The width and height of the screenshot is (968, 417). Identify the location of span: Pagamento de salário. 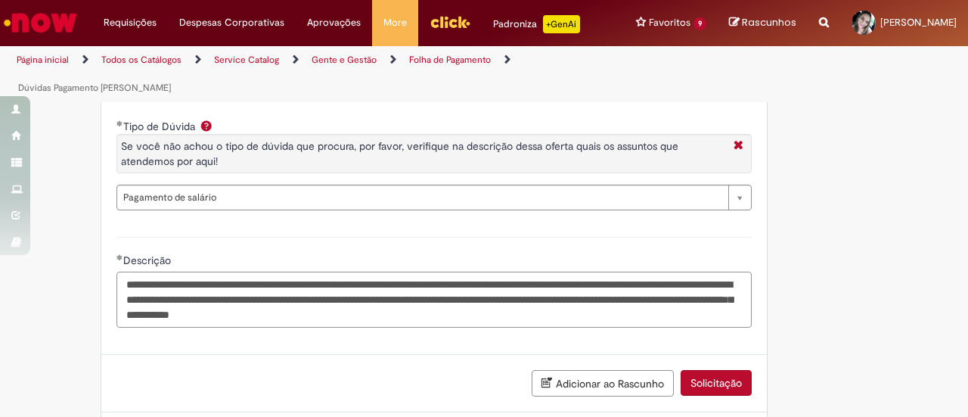
(422, 197).